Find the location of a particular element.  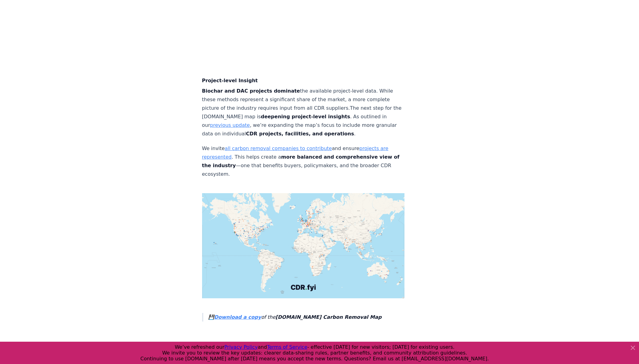

strong: Biochar and DAC projects dominate is located at coordinates (251, 91).